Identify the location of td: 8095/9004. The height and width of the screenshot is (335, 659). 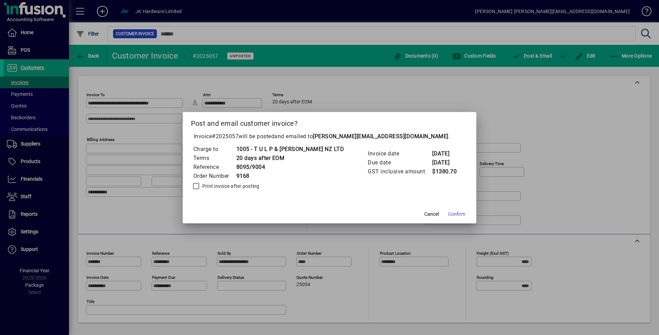
(290, 167).